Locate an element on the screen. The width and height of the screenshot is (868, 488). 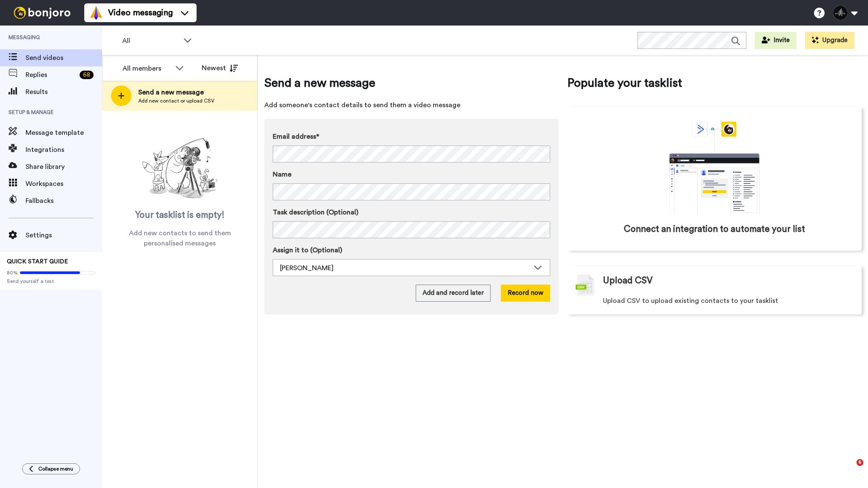
span: Populate your tasklist is located at coordinates (715, 83).